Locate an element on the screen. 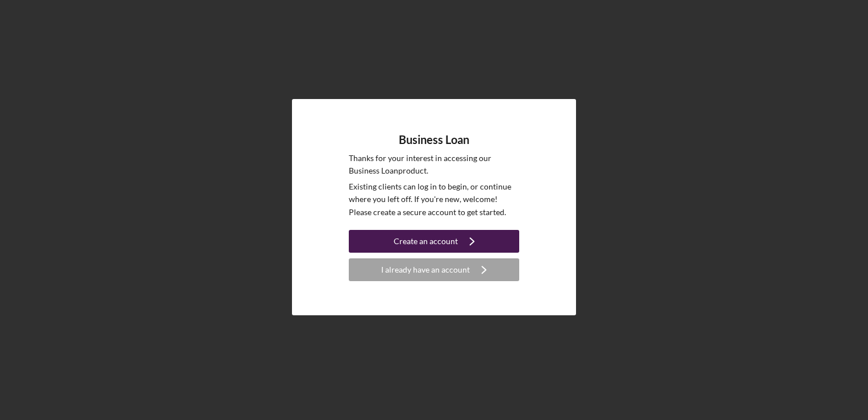 The image size is (868, 420). div: Create an account is located at coordinates (426, 241).